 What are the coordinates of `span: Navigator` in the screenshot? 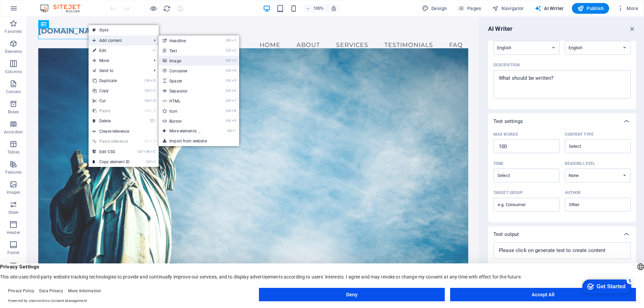 It's located at (508, 8).